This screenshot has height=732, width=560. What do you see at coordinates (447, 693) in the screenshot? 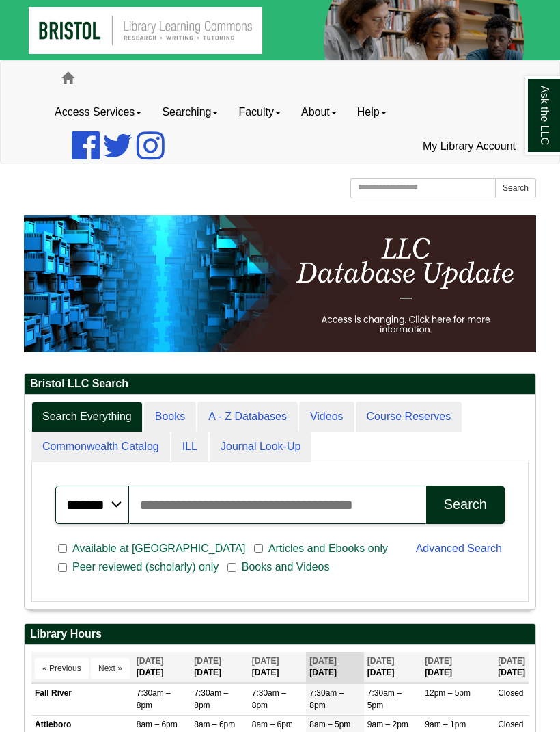
I see `span: 12pm – 5pm` at bounding box center [447, 693].